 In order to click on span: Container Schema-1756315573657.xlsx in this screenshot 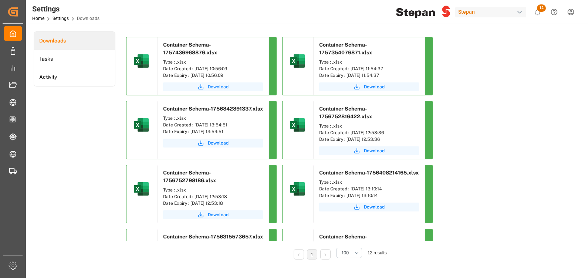, I will do `click(213, 237)`.